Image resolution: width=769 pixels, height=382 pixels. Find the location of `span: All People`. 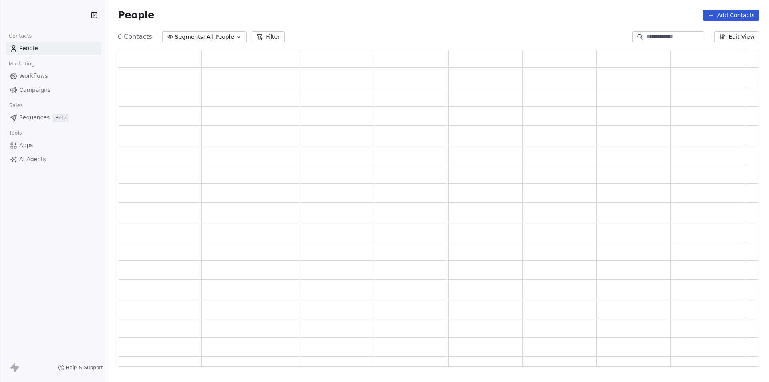

span: All People is located at coordinates (220, 37).